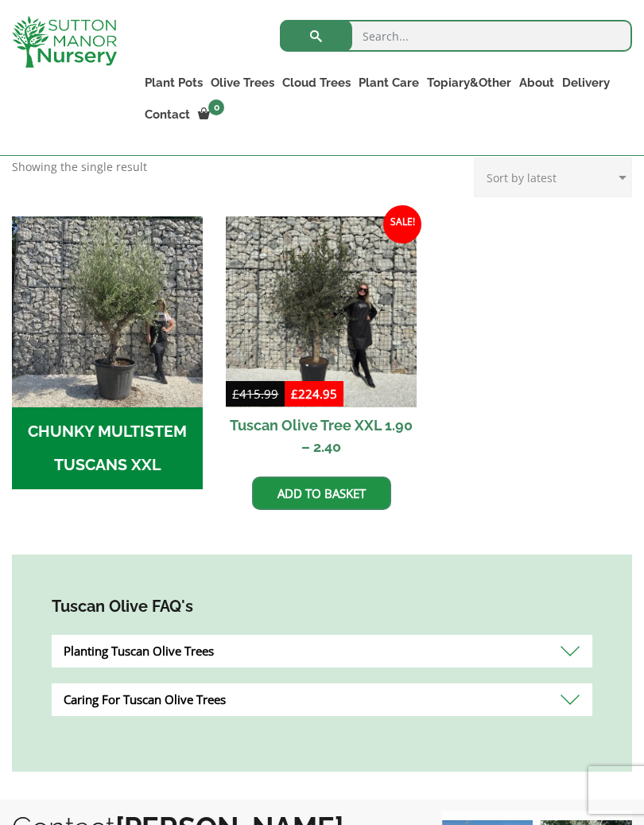  What do you see at coordinates (455, 36) in the screenshot?
I see `input: Search...` at bounding box center [455, 36].